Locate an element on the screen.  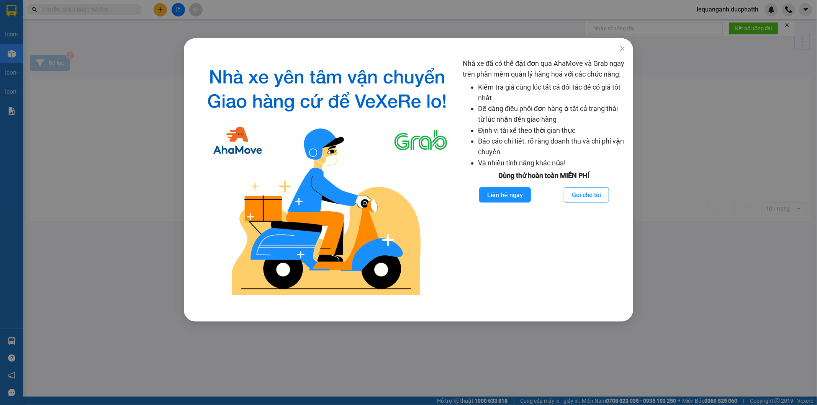
button: Liên hệ ngay is located at coordinates (505, 195).